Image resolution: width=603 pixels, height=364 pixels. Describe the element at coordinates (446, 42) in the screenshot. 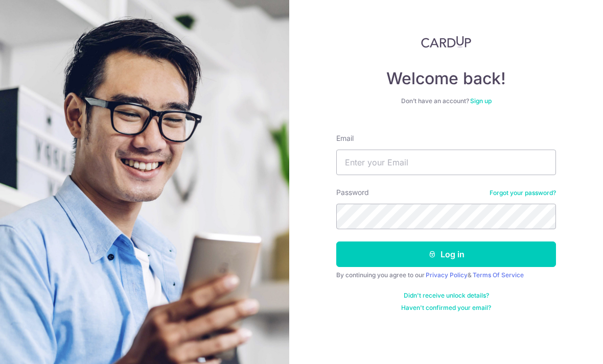

I see `img: CardUp Logo` at that location.